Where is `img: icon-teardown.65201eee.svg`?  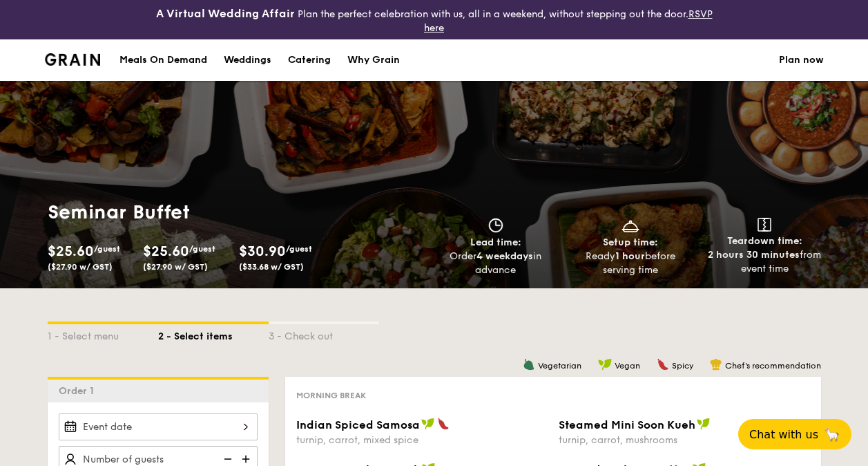
img: icon-teardown.65201eee.svg is located at coordinates (765, 224).